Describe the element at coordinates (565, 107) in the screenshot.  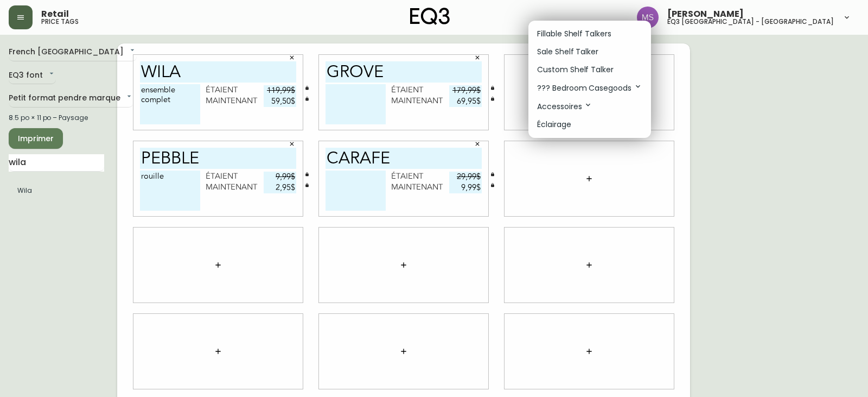
I see `p: Accessoires` at that location.